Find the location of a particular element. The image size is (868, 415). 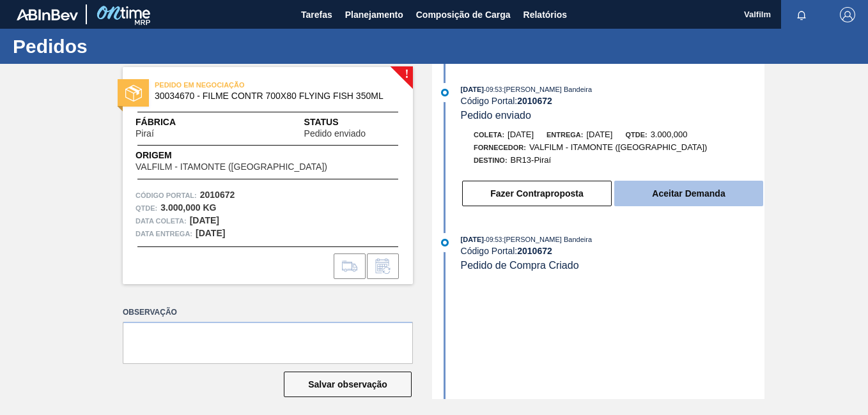

span: PEDIDO EM NEGOCIAÇÃO is located at coordinates (244, 85).